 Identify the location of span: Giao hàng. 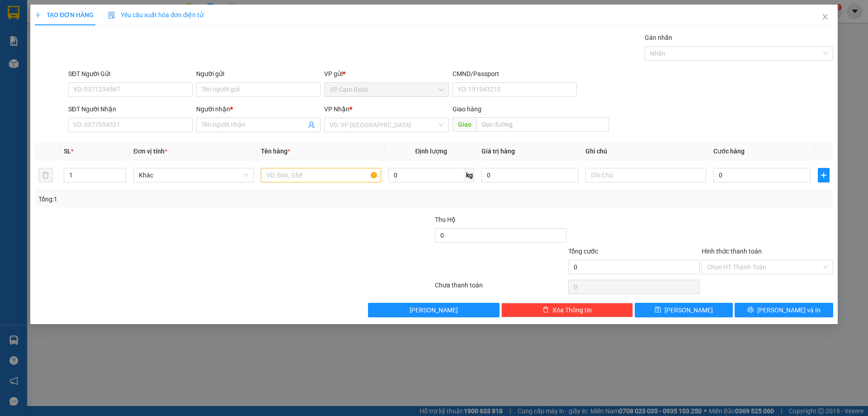
(467, 109).